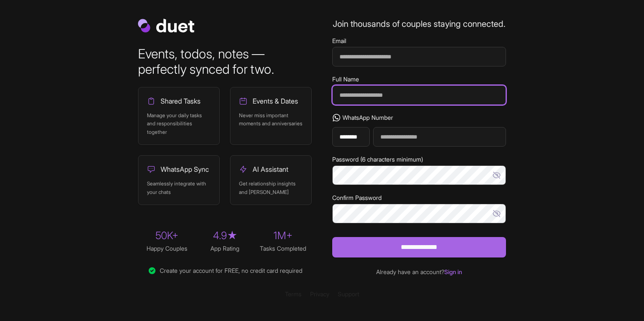 The height and width of the screenshot is (321, 644). Describe the element at coordinates (348, 293) in the screenshot. I see `a: Support` at that location.